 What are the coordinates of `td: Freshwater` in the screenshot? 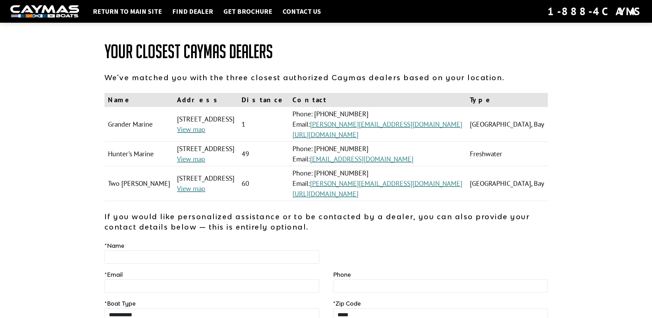 It's located at (507, 154).